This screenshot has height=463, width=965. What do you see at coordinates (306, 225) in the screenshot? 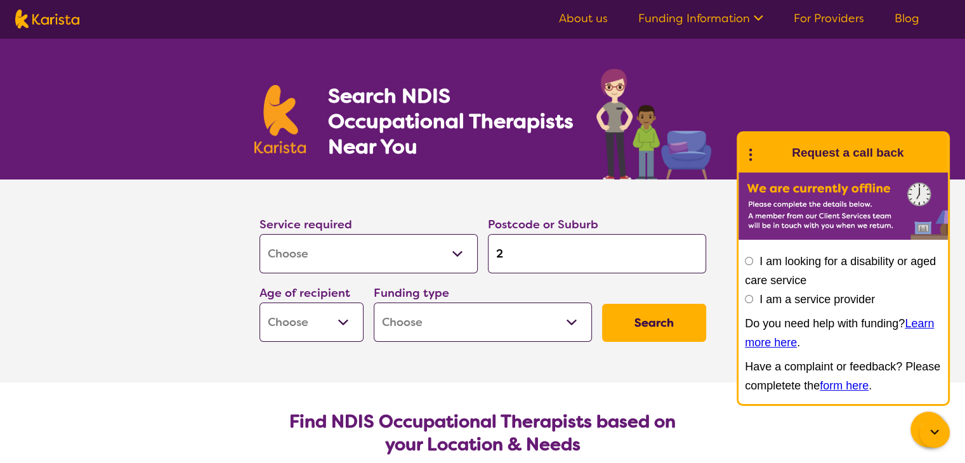
I see `label: Service required` at bounding box center [306, 225].